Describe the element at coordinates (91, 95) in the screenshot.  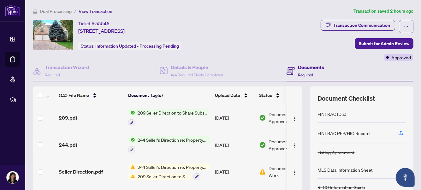
I see `th: (12) File Name` at that location.